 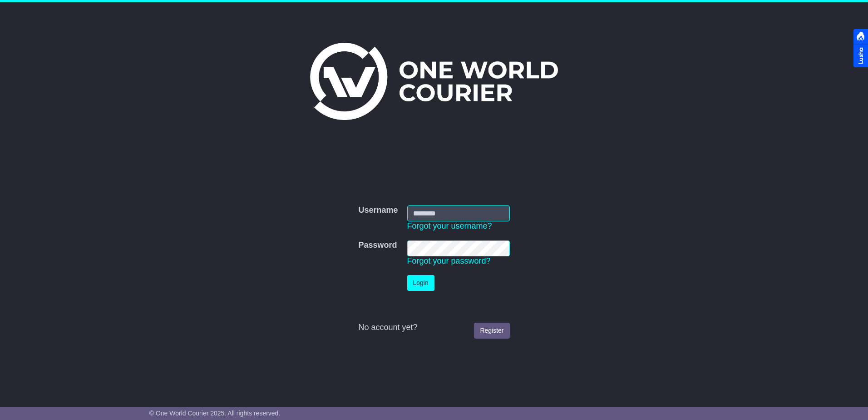 I want to click on a: Forgot your password?, so click(x=449, y=261).